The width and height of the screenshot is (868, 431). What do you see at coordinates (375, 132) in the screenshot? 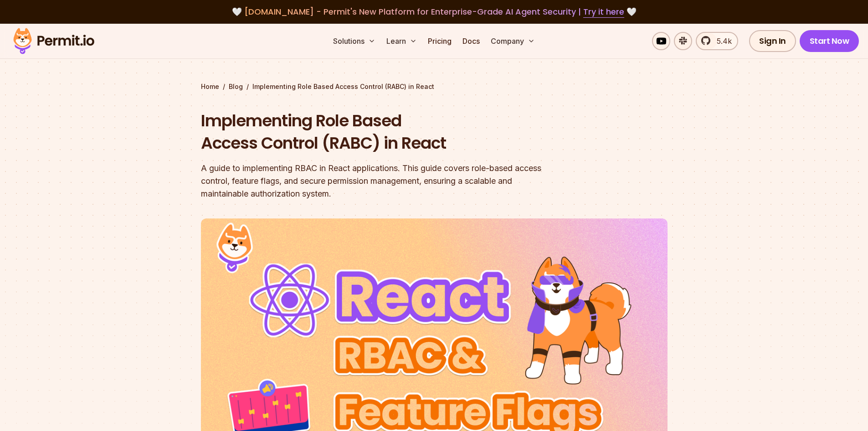
I see `h1: Implementing Role Based Access Control (RABC) in React` at bounding box center [375, 132].